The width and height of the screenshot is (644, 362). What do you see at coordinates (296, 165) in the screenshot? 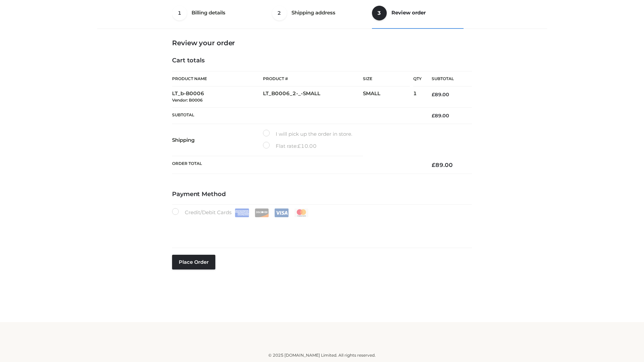
I see `th: Order Total` at bounding box center [296, 165].